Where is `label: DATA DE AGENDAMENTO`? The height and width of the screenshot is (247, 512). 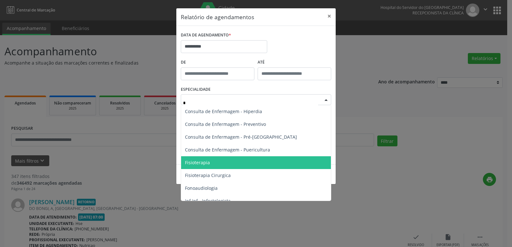
label: DATA DE AGENDAMENTO is located at coordinates (206, 35).